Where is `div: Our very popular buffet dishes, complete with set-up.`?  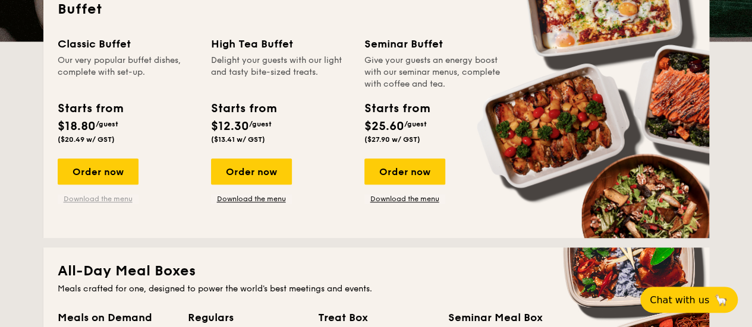
div: Our very popular buffet dishes, complete with set-up. is located at coordinates (127, 73).